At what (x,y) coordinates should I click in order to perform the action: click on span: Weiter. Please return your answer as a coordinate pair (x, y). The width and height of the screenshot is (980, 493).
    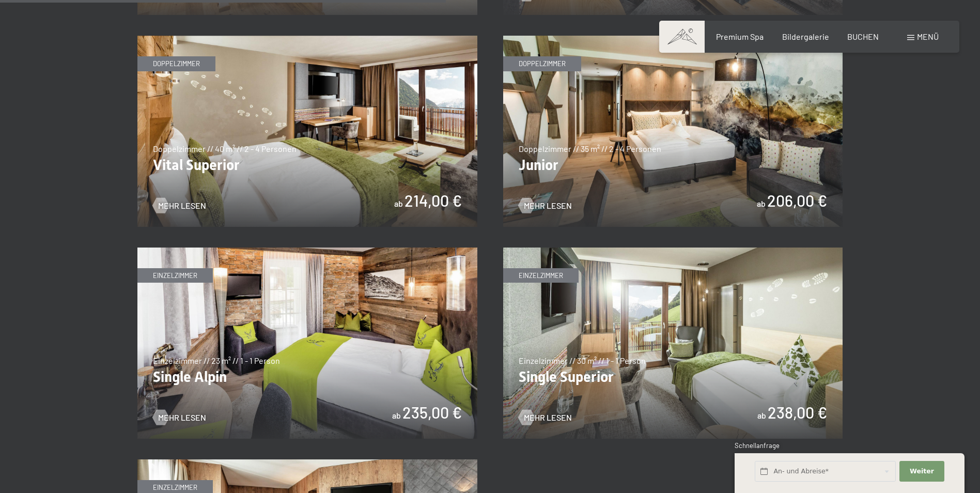
    Looking at the image, I should click on (922, 471).